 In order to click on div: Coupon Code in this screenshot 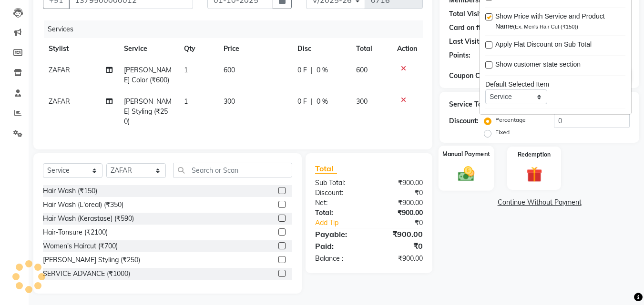, I will do `click(479, 76)`.